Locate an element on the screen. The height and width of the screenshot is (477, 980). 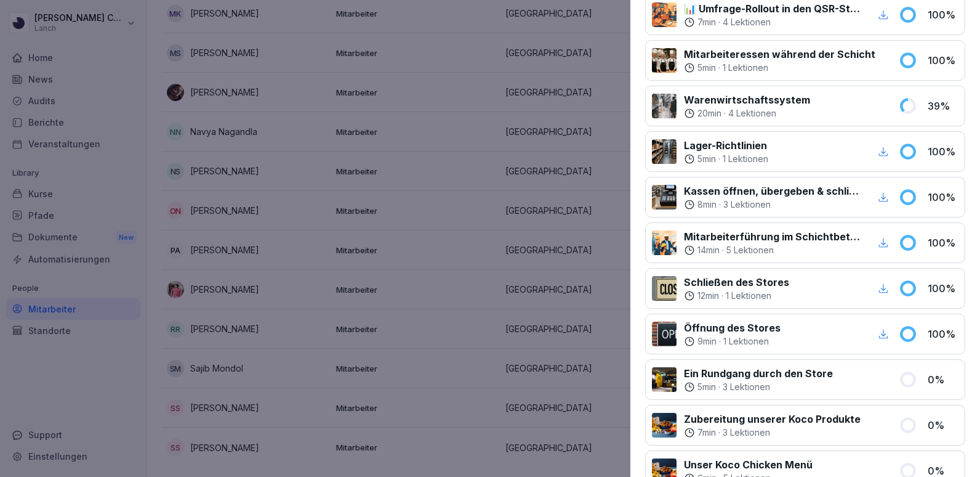
p: Warenwirtschaftssystem is located at coordinates (746, 100).